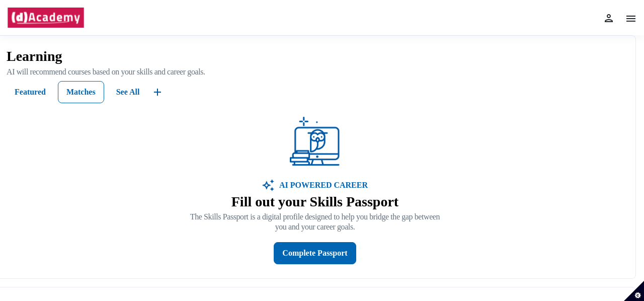  I want to click on div: Featured, so click(30, 92).